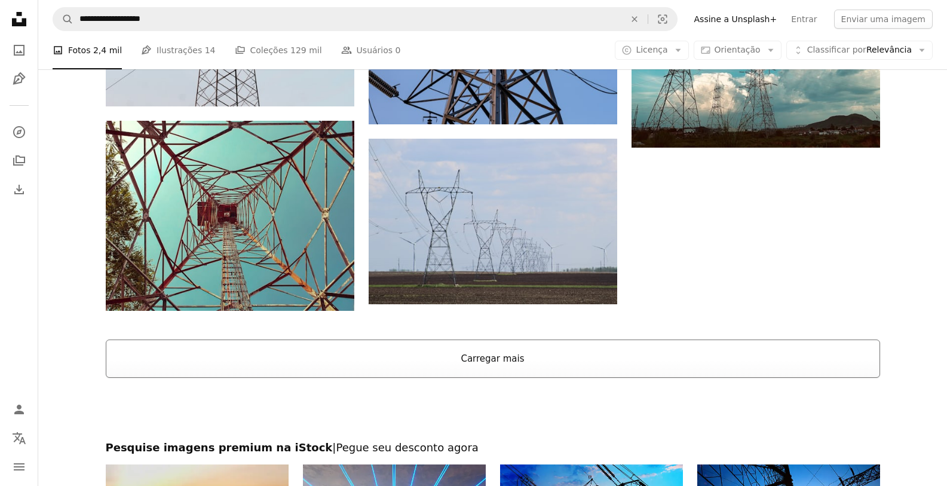 The image size is (947, 486). Describe the element at coordinates (398, 50) in the screenshot. I see `span: 0` at that location.